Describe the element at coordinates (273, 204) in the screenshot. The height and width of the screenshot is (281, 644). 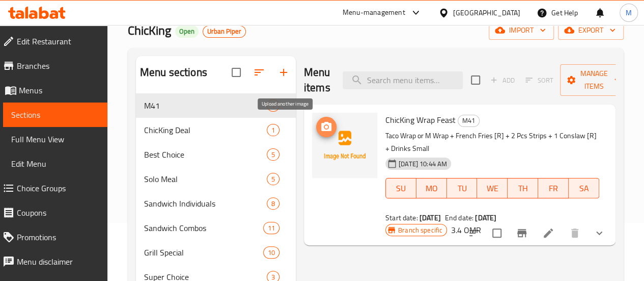
I see `span: 8` at that location.